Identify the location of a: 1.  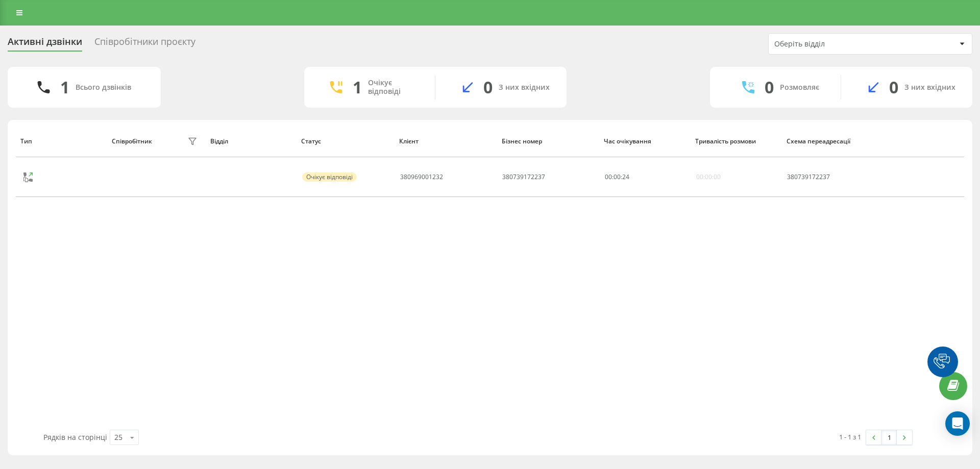
(889, 437).